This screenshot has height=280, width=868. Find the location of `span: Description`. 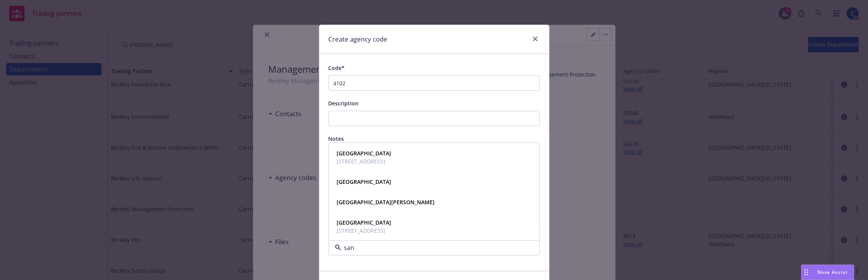

span: Description is located at coordinates (343, 103).